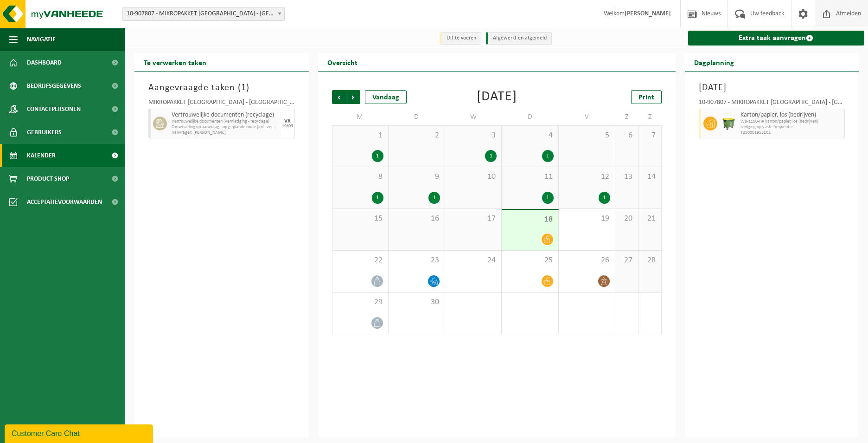 The width and height of the screenshot is (868, 443). Describe the element at coordinates (416, 260) in the screenshot. I see `span: 23` at that location.